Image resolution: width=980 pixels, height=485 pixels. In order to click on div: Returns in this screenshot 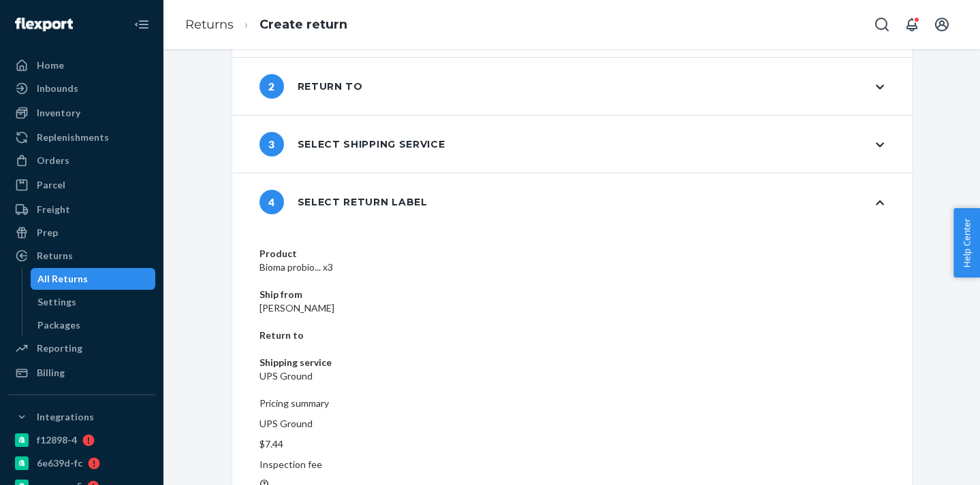, I will do `click(54, 256)`.